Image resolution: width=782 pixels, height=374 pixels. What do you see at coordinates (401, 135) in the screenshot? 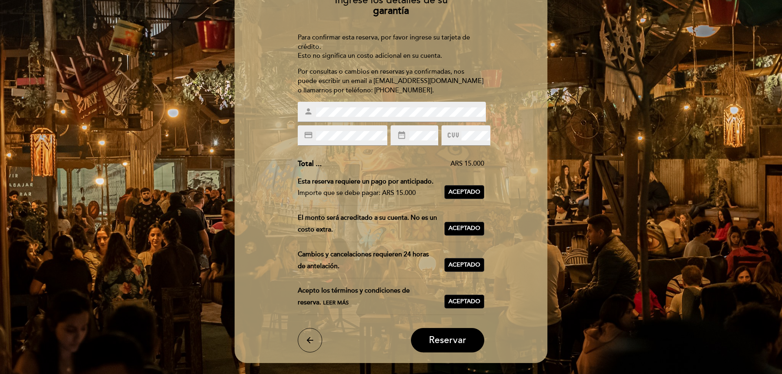
I see `i: date_range` at bounding box center [401, 135].